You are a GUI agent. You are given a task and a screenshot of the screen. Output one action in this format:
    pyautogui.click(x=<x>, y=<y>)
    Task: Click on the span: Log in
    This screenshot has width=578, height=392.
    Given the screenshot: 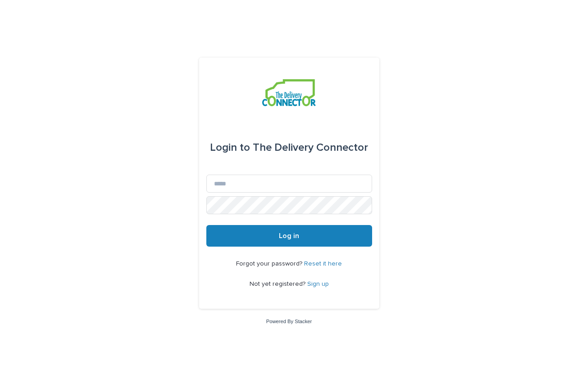 What is the action you would take?
    pyautogui.click(x=289, y=236)
    